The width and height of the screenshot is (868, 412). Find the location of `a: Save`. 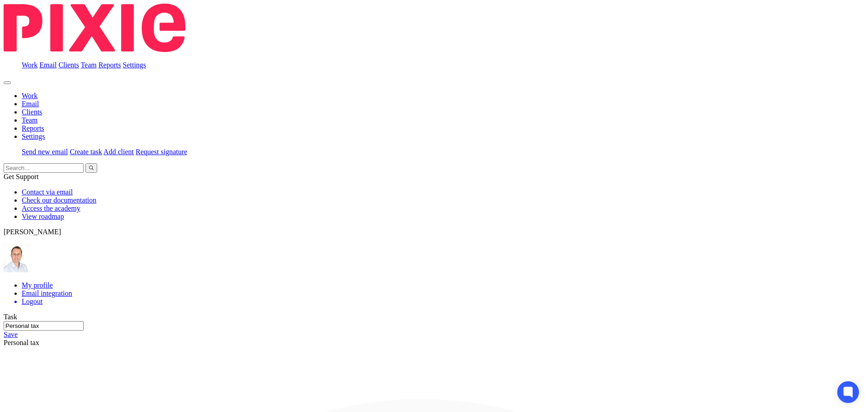

a: Save is located at coordinates (11, 334).